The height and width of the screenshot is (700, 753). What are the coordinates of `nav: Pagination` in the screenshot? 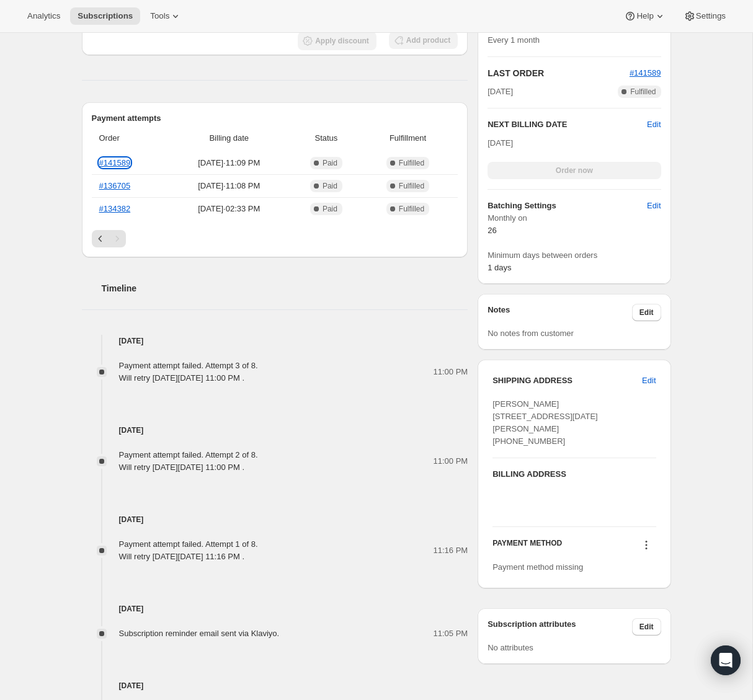 It's located at (275, 239).